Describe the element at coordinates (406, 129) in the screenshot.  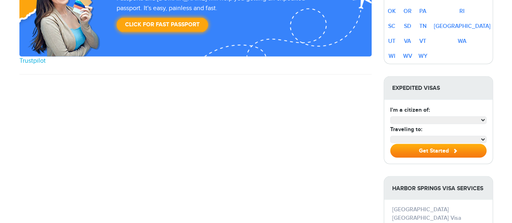
I see `label: Traveling to:` at that location.